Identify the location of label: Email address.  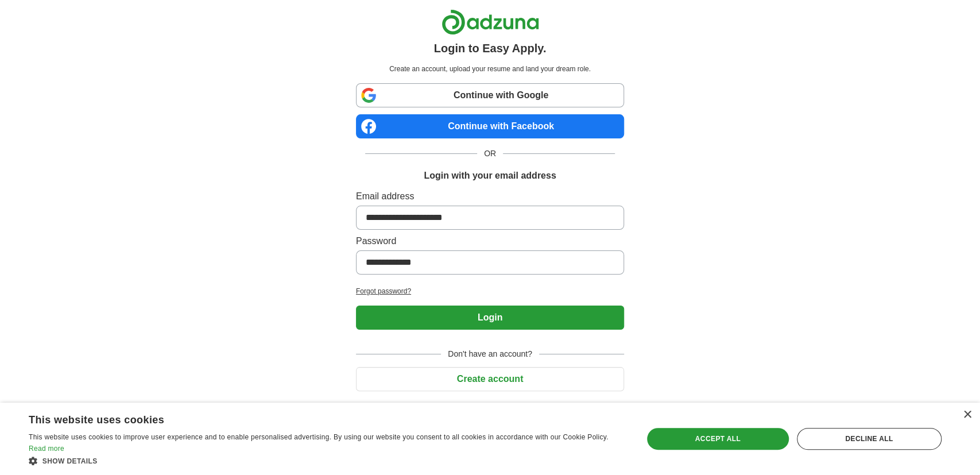
(490, 197).